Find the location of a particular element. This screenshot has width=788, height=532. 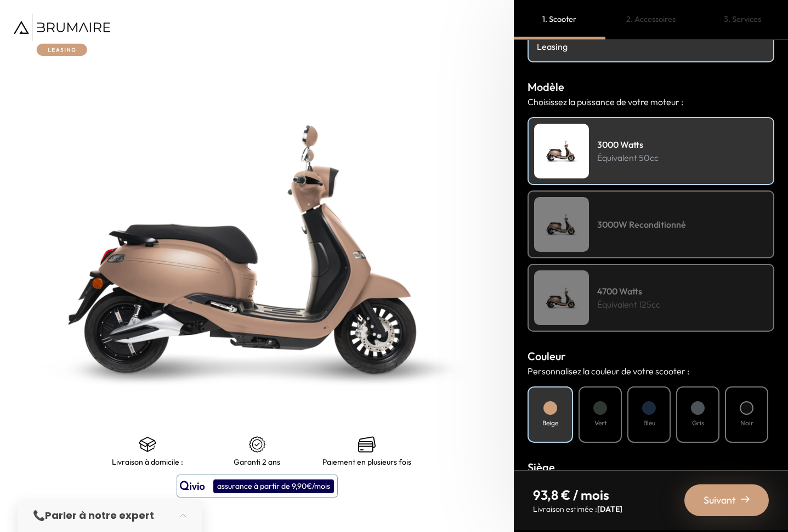

h4: Gris is located at coordinates (698, 423).